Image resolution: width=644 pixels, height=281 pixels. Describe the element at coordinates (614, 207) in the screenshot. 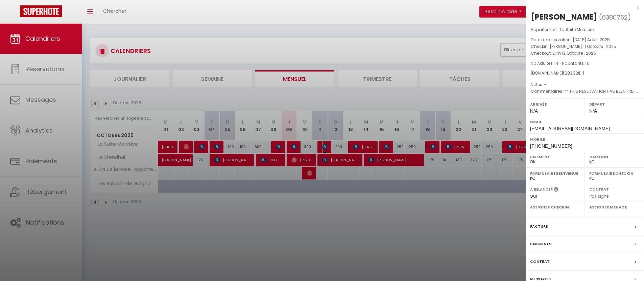

I see `label: Assigner Menage` at that location.